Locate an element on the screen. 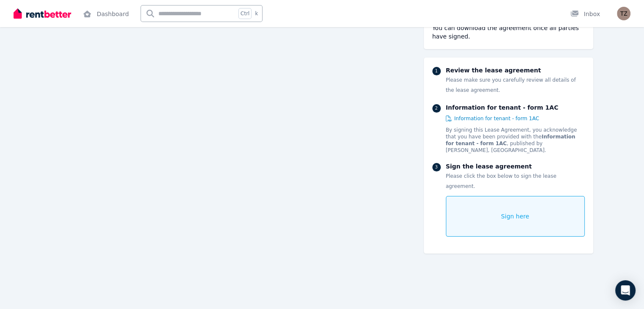 This screenshot has height=309, width=644. img: RentBetter is located at coordinates (43, 13).